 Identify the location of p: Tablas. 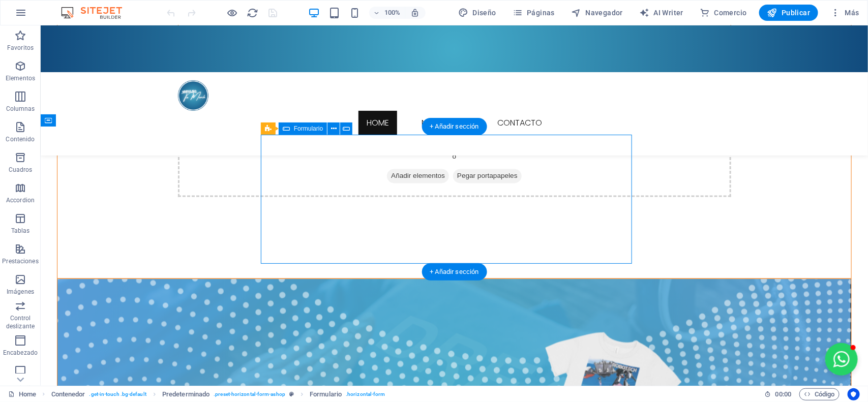
(20, 231).